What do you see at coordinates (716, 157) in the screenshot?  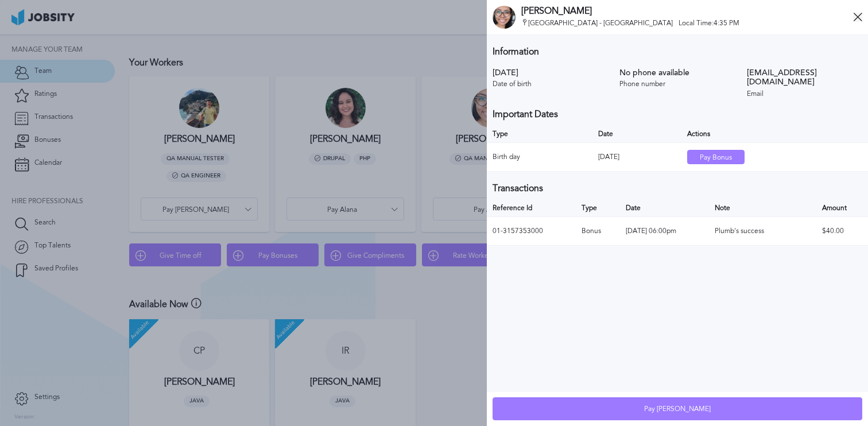 I see `div: Pay Bonus` at bounding box center [716, 157].